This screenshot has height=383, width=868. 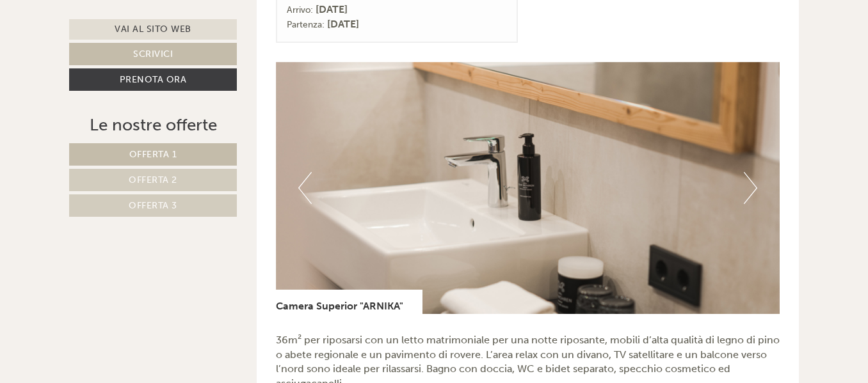 What do you see at coordinates (299, 9) in the screenshot?
I see `small: Arrivo:` at bounding box center [299, 9].